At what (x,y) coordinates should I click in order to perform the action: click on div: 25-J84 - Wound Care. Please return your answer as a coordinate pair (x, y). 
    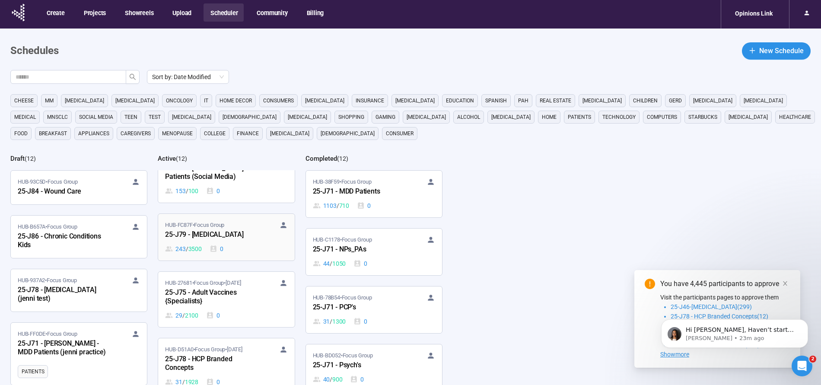
    Looking at the image, I should click on (65, 192).